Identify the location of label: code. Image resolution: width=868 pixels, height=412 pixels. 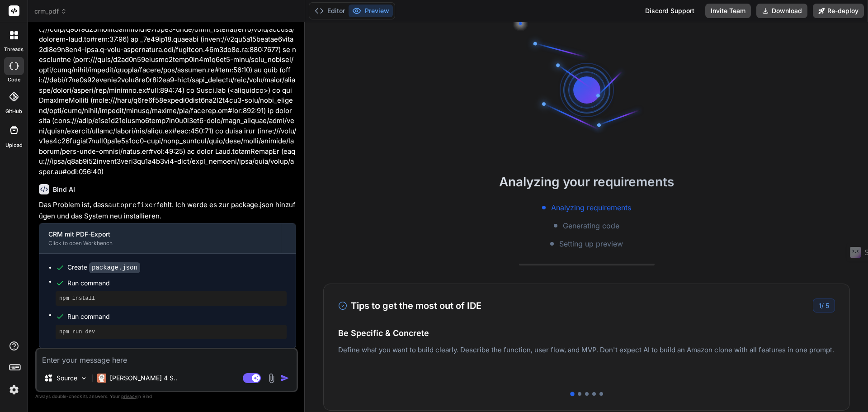
(14, 79).